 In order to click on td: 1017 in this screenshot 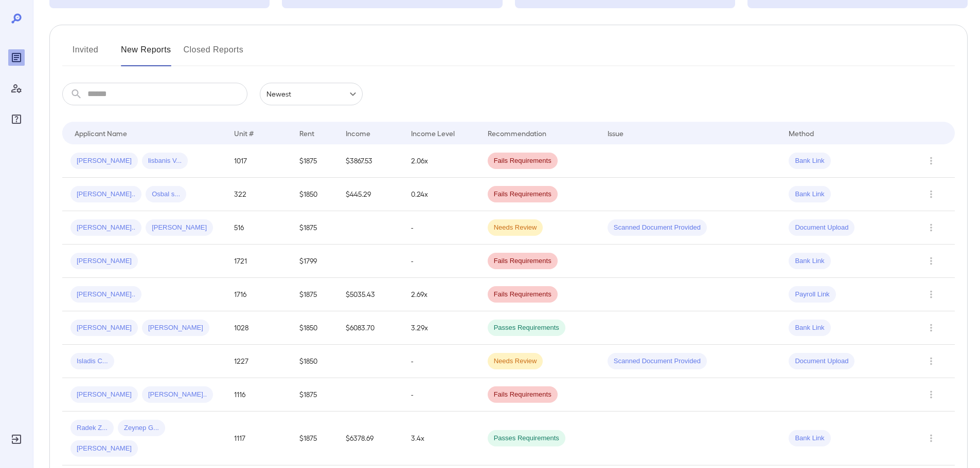, I will do `click(258, 161)`.